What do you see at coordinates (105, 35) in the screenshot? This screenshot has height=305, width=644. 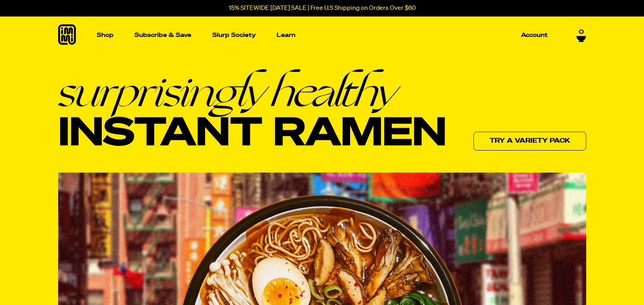 I see `p: Shop` at bounding box center [105, 35].